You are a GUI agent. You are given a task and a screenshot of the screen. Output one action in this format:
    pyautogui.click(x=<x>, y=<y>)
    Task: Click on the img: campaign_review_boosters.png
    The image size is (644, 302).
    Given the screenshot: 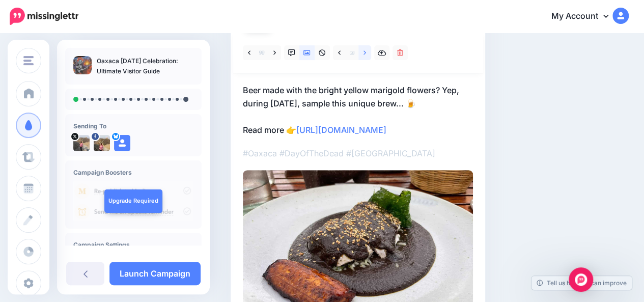 What is the action you would take?
    pyautogui.click(x=133, y=201)
    